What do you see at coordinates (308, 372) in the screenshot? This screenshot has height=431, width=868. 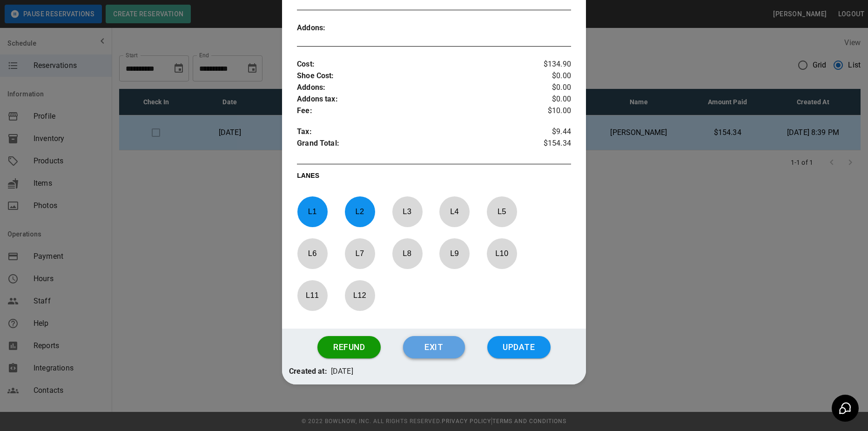 I see `p: Created at:` at bounding box center [308, 372].